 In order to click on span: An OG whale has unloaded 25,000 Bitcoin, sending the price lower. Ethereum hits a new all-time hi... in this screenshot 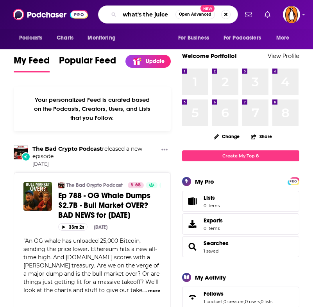, I will do `click(92, 265)`.